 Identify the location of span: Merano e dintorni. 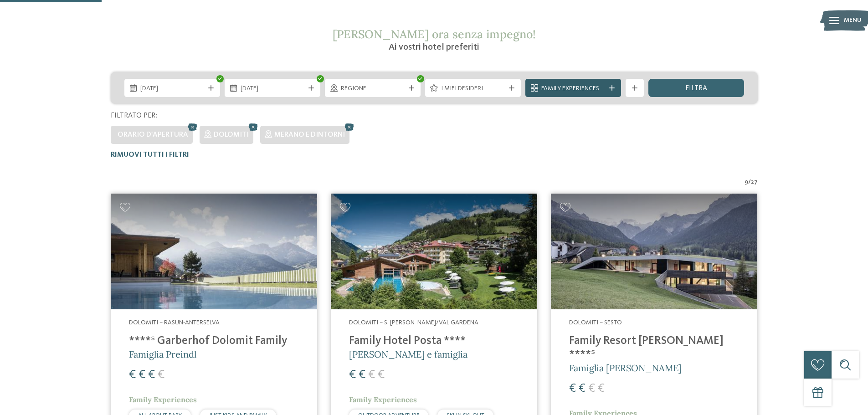
(309, 135).